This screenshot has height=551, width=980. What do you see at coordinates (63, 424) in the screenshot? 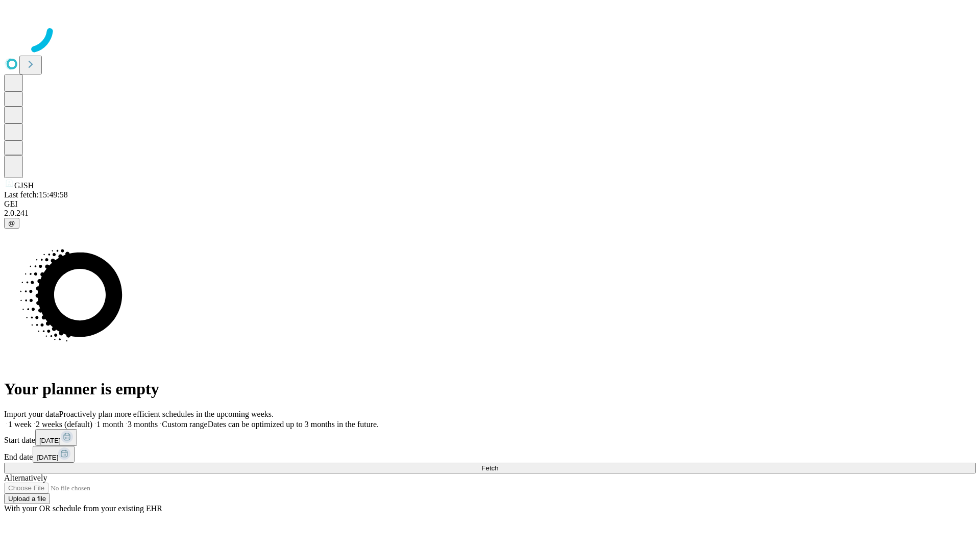
I see `span: 2 weeks (default)` at bounding box center [63, 424].